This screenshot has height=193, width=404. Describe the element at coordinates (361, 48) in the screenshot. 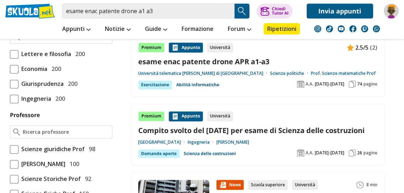

I see `span: 2.5/5` at that location.